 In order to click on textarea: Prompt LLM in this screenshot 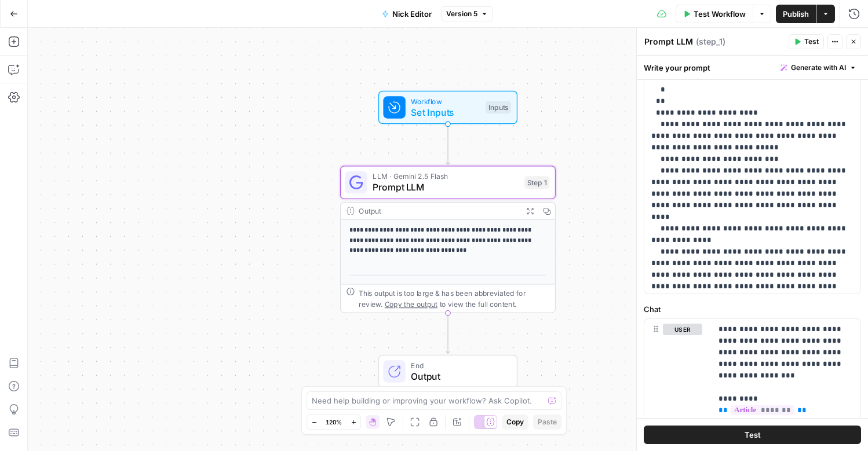, I will do `click(668, 42)`.